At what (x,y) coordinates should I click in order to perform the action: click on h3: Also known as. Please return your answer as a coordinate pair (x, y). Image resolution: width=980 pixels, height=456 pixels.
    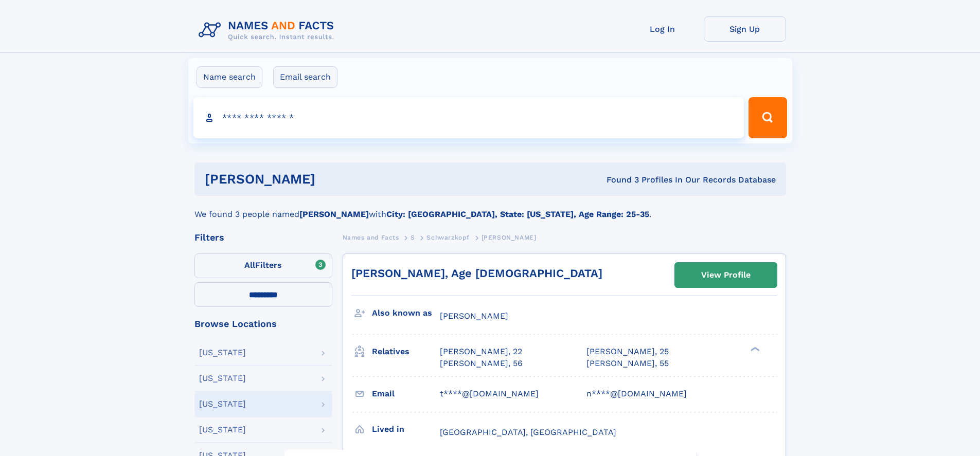
    Looking at the image, I should click on (406, 313).